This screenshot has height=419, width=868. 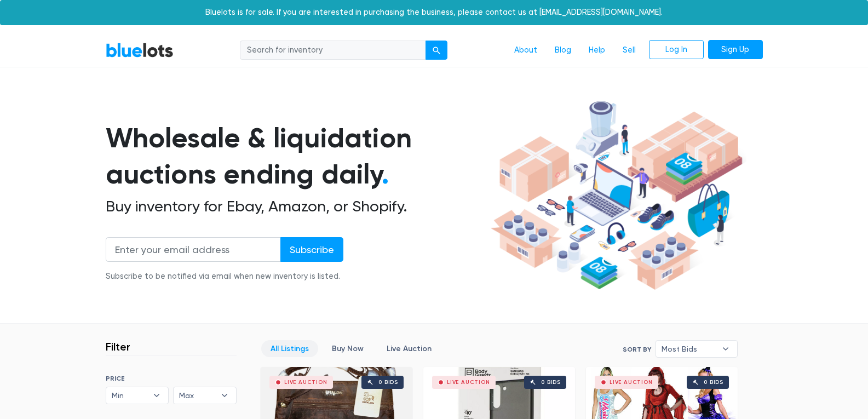 I want to click on a: BlueLots, so click(x=140, y=50).